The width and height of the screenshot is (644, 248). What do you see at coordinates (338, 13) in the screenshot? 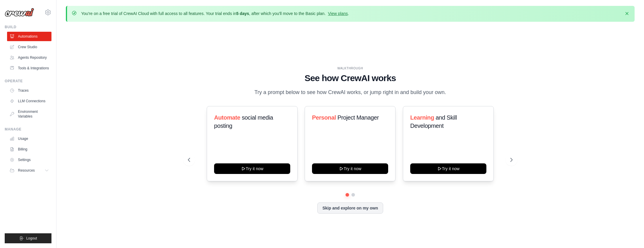
I see `a: View plans` at bounding box center [338, 13].